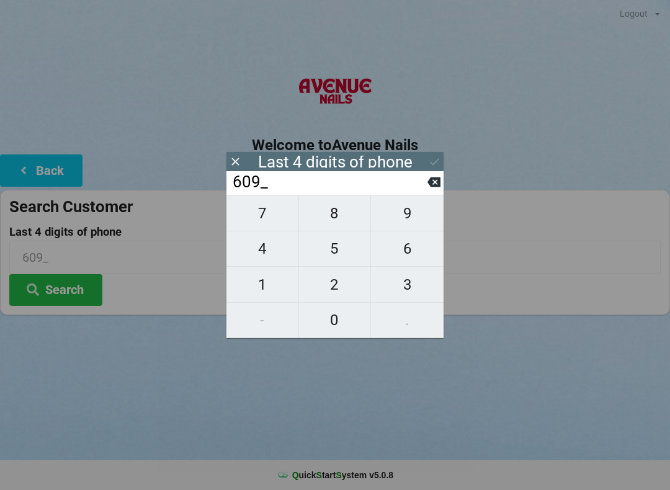 This screenshot has height=490, width=670. What do you see at coordinates (335, 214) in the screenshot?
I see `button: 8` at bounding box center [335, 214].